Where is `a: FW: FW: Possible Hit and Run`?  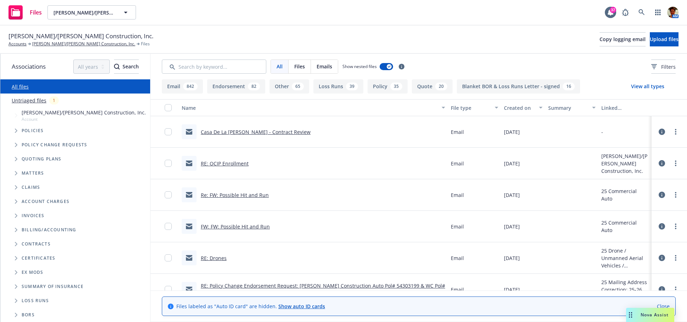
a: FW: FW: Possible Hit and Run is located at coordinates (235, 226).